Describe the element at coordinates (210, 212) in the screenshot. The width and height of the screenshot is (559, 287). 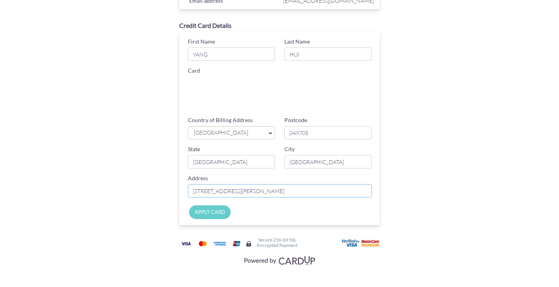
I see `input: APPLY CARD` at that location.